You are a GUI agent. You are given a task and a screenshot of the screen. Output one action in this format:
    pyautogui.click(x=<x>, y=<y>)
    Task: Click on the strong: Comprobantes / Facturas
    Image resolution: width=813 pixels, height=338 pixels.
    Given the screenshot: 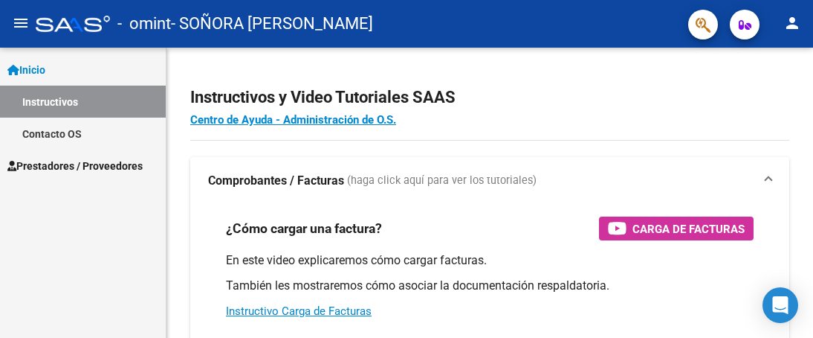 What is the action you would take?
    pyautogui.click(x=276, y=181)
    